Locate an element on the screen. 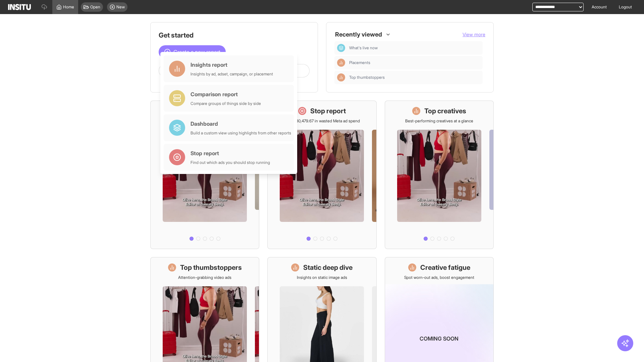  p: Insights on static image ads is located at coordinates (322, 278).